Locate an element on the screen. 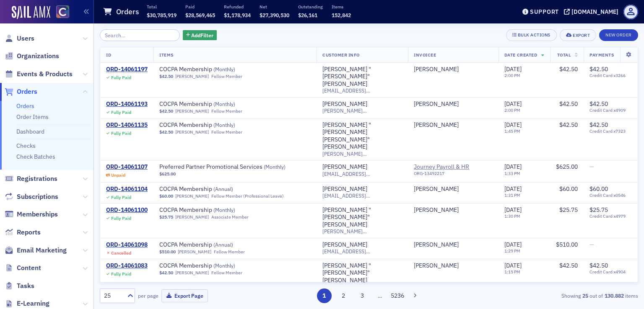 This screenshot has height=309, width=644. div: ORD-14061104 is located at coordinates (126, 189).